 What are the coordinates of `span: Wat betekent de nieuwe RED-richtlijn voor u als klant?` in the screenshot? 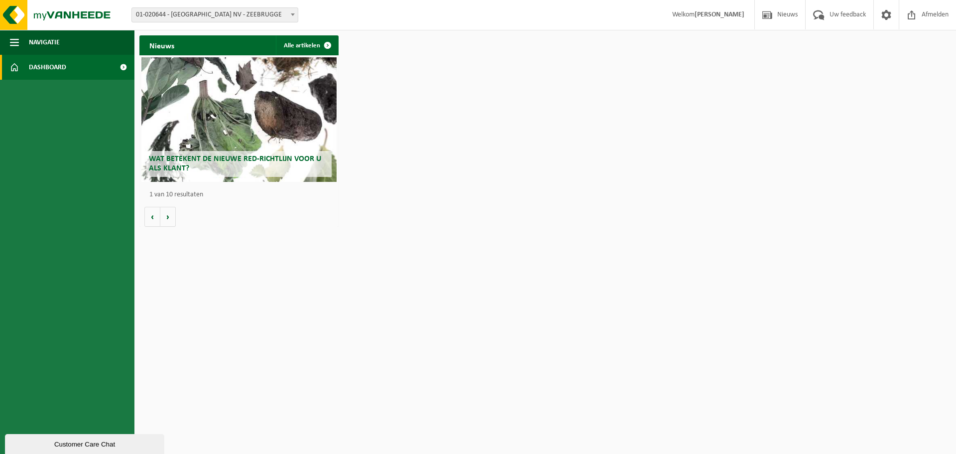 It's located at (235, 163).